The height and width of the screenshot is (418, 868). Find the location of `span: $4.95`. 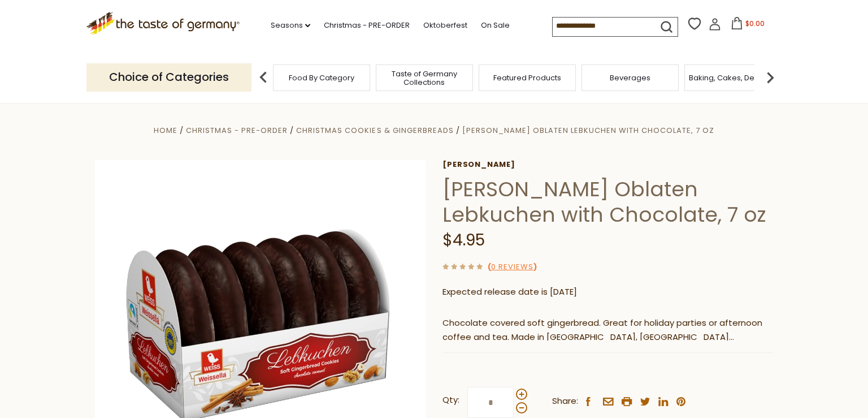

span: $4.95 is located at coordinates (464, 240).